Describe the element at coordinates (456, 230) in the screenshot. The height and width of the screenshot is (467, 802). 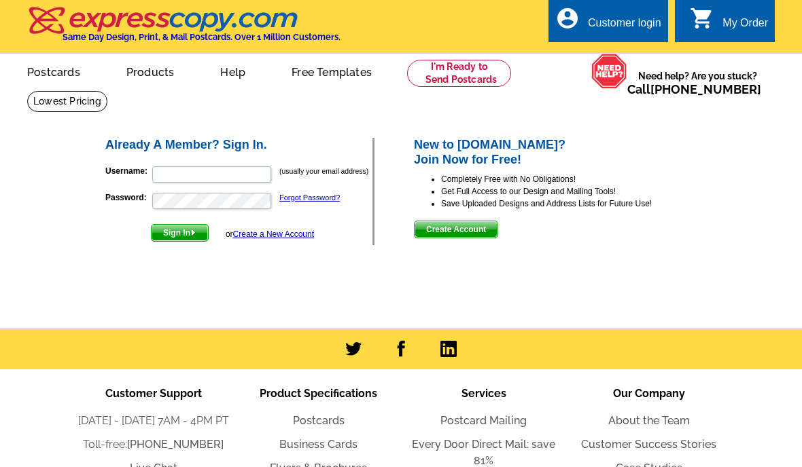
I see `button: Create Account` at that location.